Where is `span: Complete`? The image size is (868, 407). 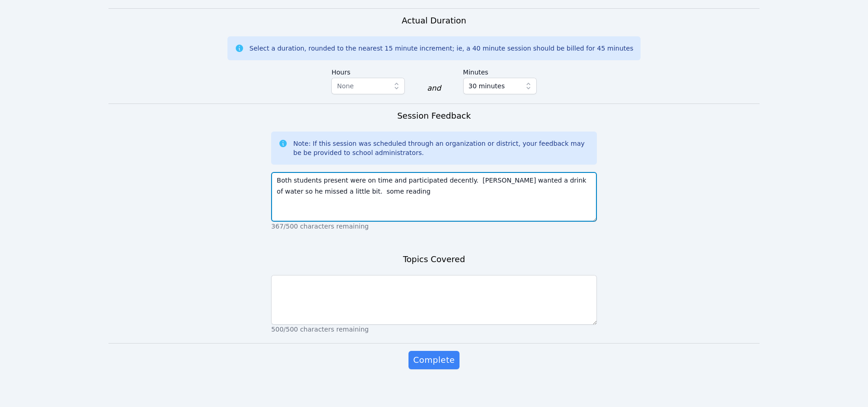 span: Complete is located at coordinates (434, 360).